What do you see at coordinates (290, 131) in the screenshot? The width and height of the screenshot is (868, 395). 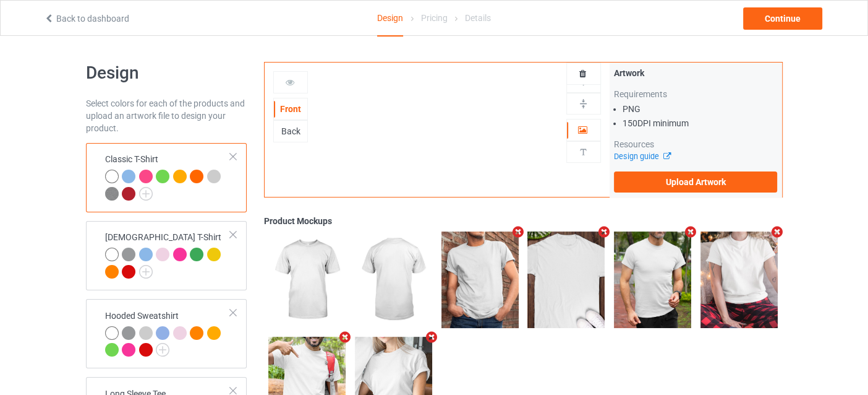 I see `div: Back` at bounding box center [290, 131].